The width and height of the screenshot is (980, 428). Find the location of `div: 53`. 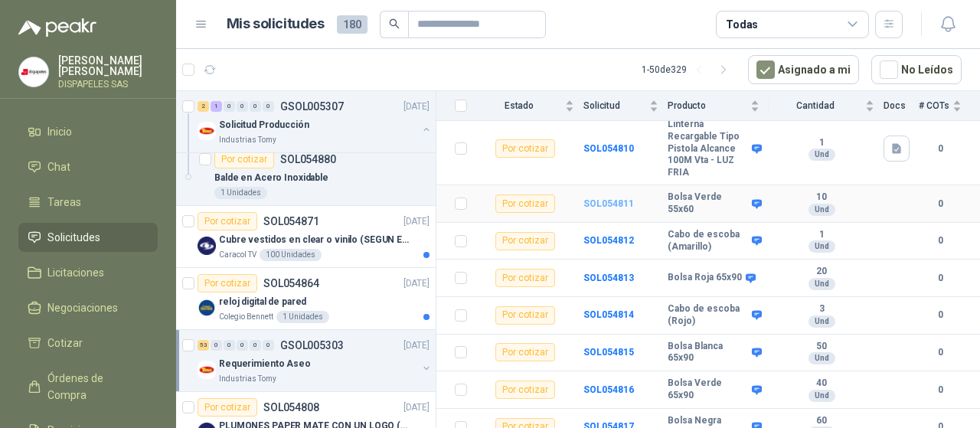

div: 53 is located at coordinates (203, 345).